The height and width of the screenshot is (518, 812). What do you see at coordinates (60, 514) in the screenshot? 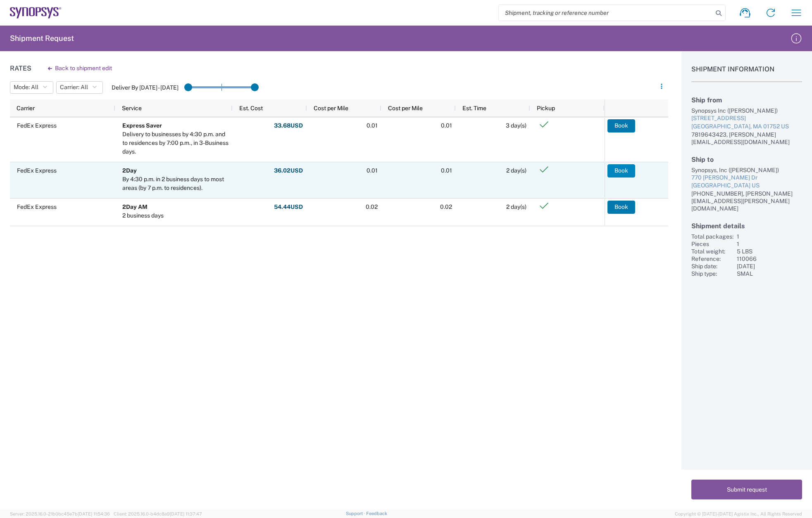
I see `span: Server: 2025.16.0-21b0bc45e7b` at bounding box center [60, 514].